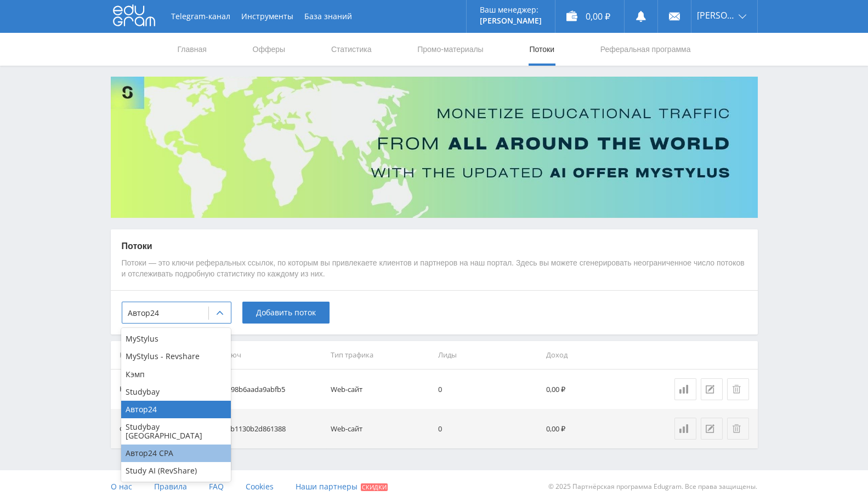 This screenshot has height=502, width=868. I want to click on div: default, so click(131, 429).